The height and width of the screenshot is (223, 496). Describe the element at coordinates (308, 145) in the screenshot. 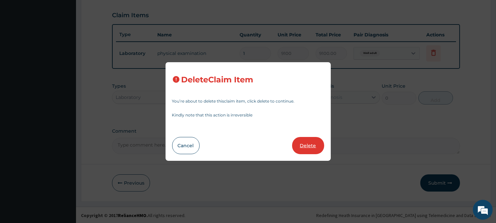

I see `button: Delete` at that location.